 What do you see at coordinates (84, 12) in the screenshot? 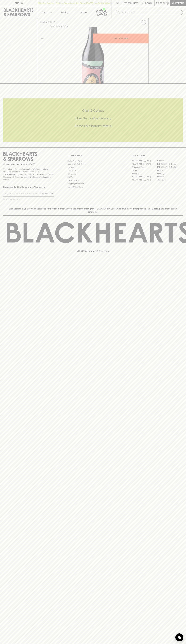
I see `a: Stores` at bounding box center [84, 12].